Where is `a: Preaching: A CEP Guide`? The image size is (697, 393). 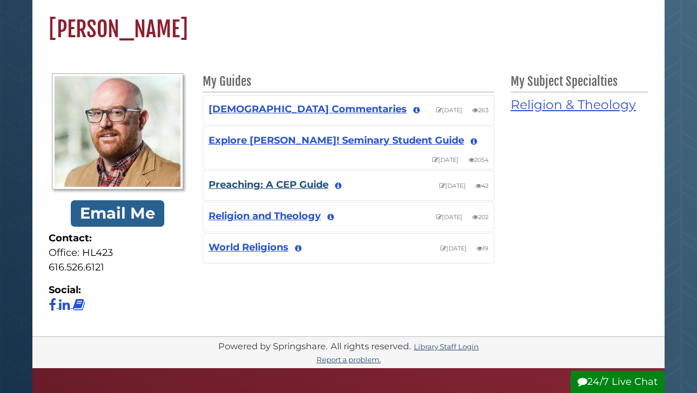 a: Preaching: A CEP Guide is located at coordinates (269, 185).